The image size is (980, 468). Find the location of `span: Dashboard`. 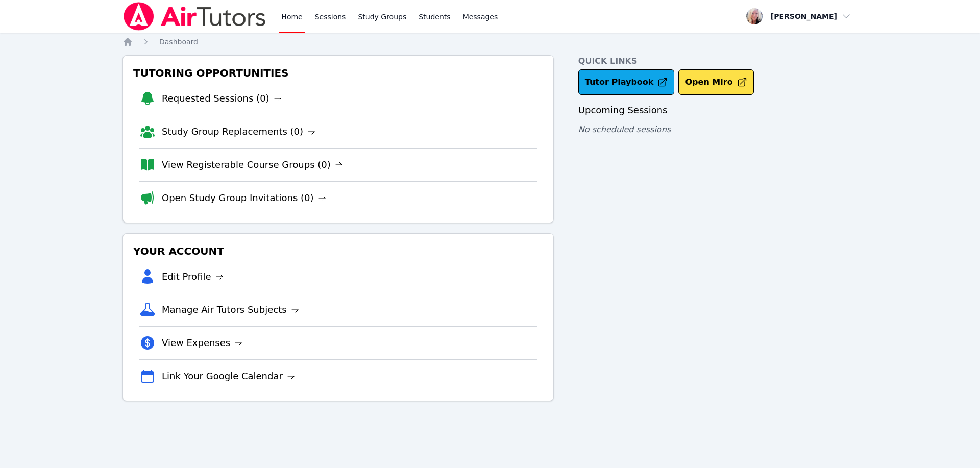

span: Dashboard is located at coordinates (179, 42).